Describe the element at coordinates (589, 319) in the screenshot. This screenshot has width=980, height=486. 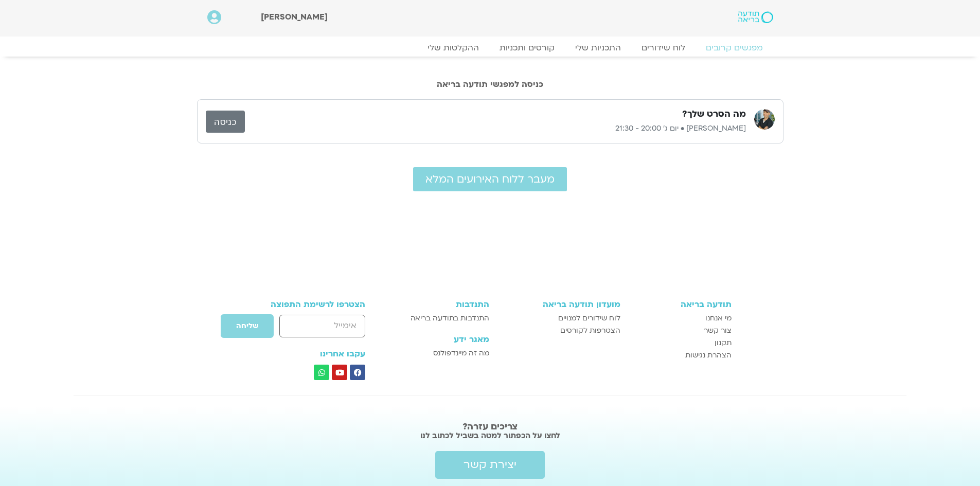
I see `span: לוח שידורים למנויים` at that location.